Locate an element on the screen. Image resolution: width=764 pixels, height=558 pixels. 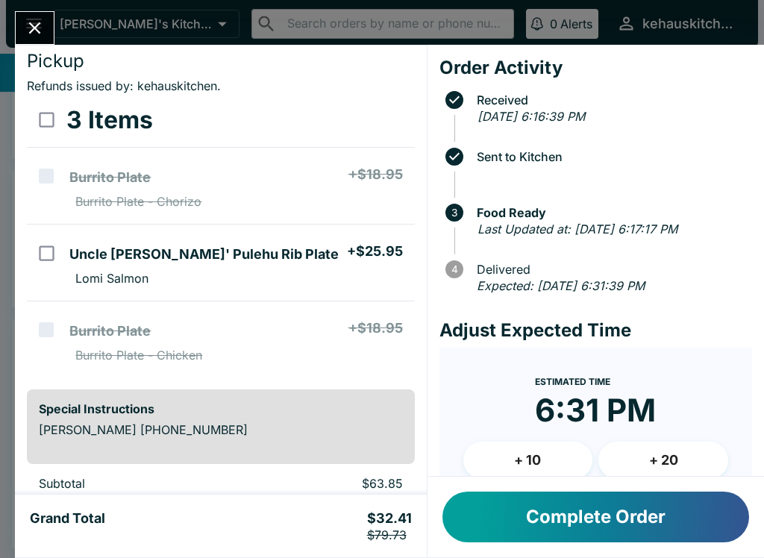
h4: Adjust Expected Time is located at coordinates (596, 331).